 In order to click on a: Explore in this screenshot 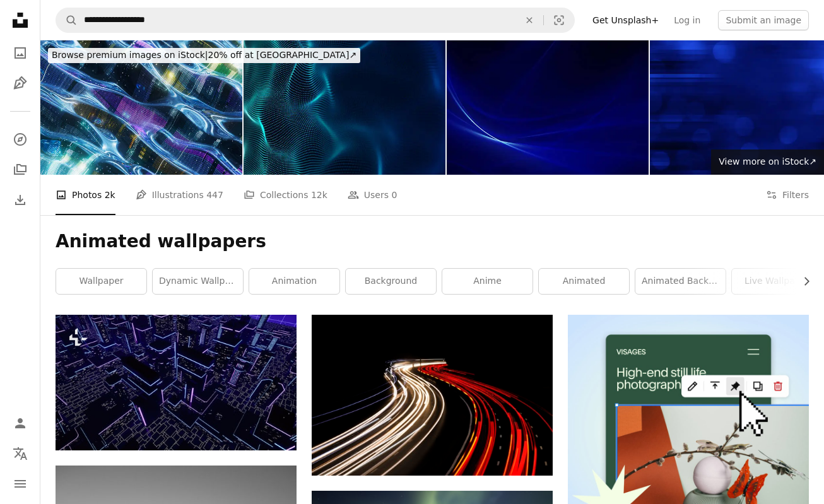, I will do `click(20, 139)`.